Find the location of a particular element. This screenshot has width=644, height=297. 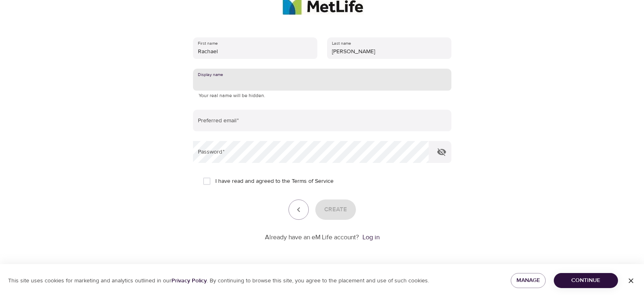

a: Log in is located at coordinates (371, 237).